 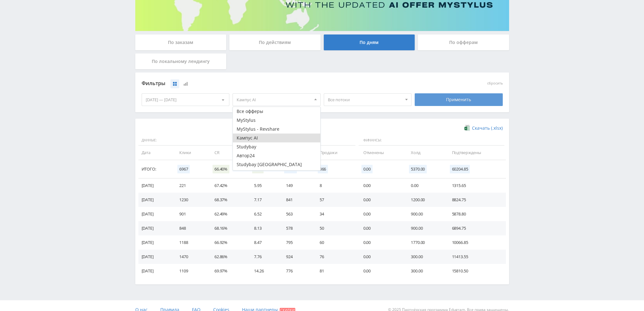 What do you see at coordinates (190, 186) in the screenshot?
I see `td: 221` at bounding box center [190, 186].